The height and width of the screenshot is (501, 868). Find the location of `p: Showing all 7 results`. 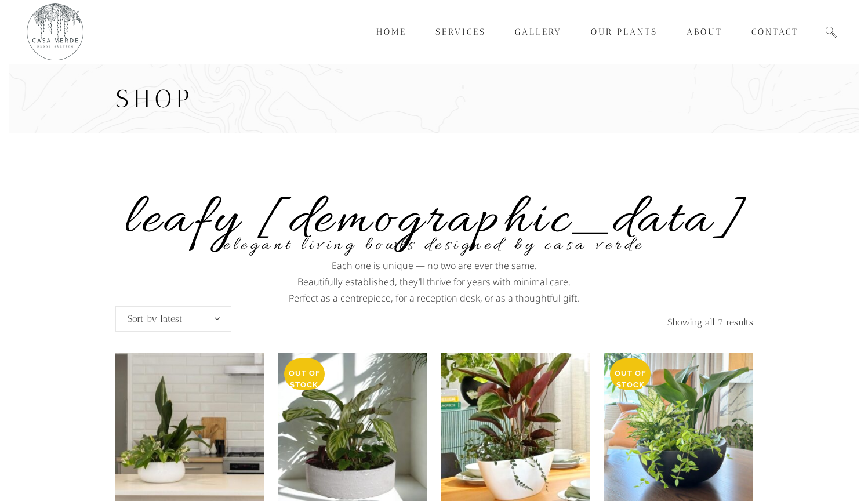

p: Showing all 7 results is located at coordinates (593, 323).